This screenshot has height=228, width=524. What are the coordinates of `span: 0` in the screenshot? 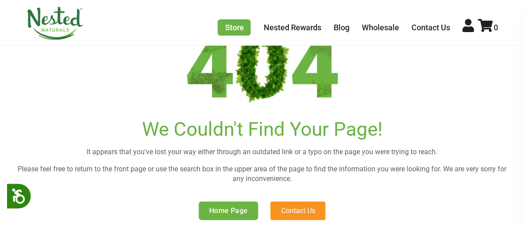 It's located at (495, 27).